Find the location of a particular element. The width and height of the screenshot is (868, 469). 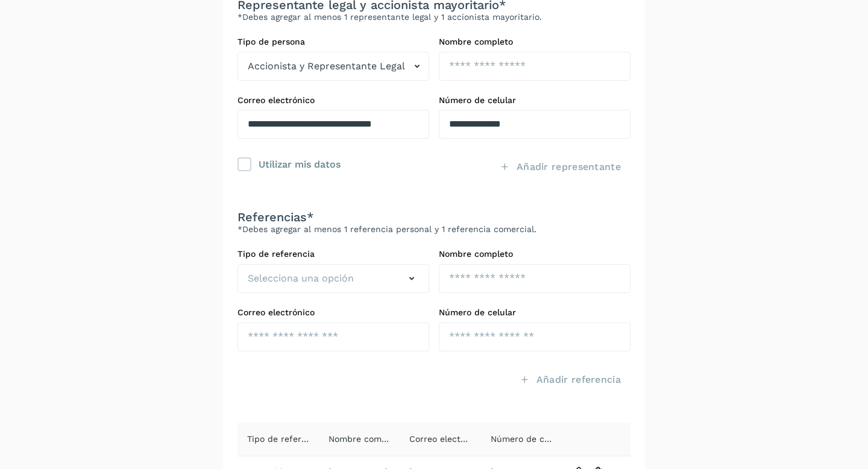

button: Añadir referencia is located at coordinates (570, 379).